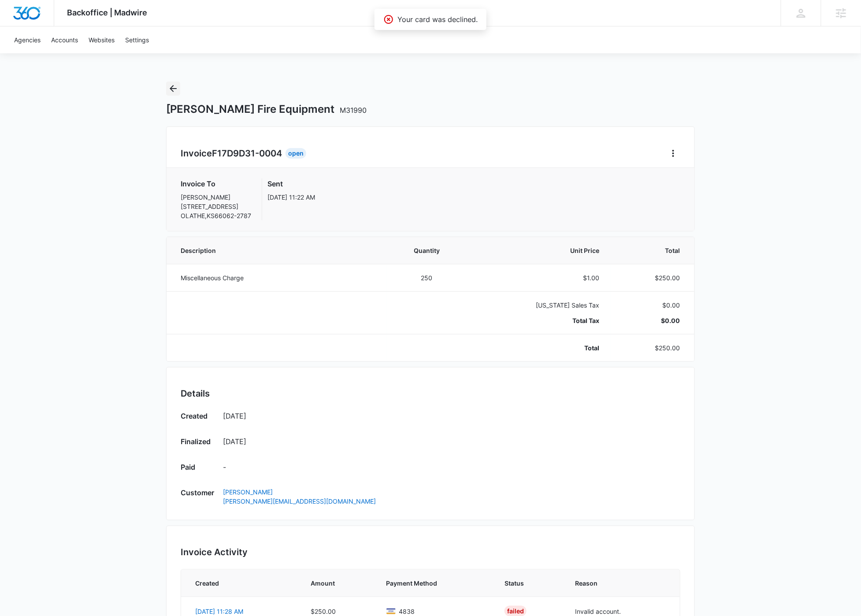 This screenshot has width=861, height=616. What do you see at coordinates (621, 583) in the screenshot?
I see `span: Reason` at bounding box center [621, 583].